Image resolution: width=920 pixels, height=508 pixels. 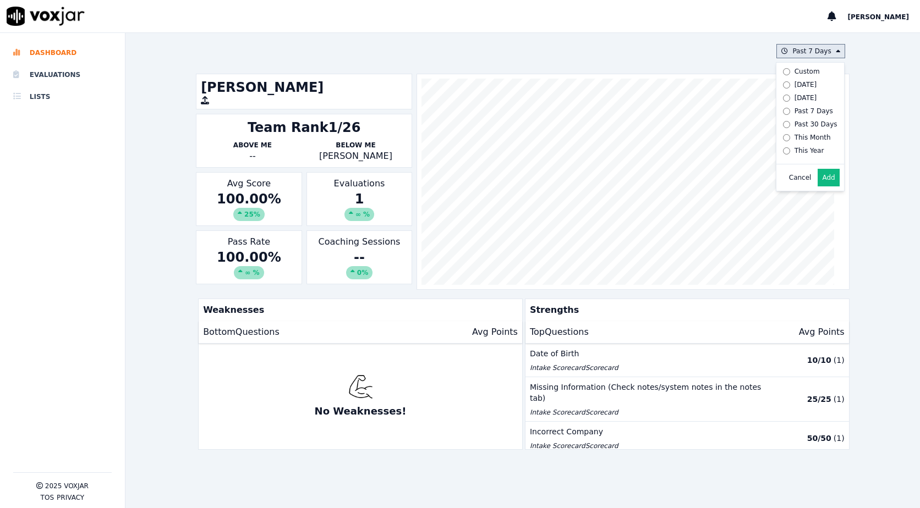 I want to click on p: Top Questions, so click(x=559, y=332).